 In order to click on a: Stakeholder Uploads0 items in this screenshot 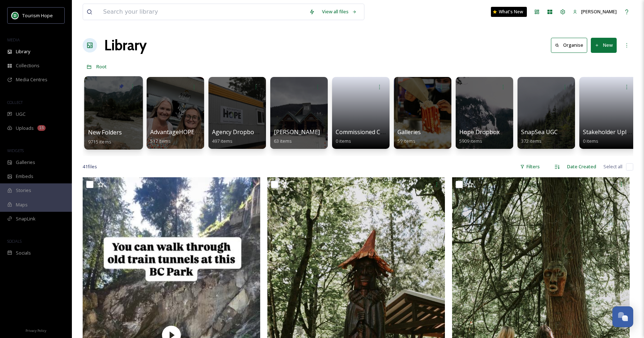, I will do `click(611, 136)`.